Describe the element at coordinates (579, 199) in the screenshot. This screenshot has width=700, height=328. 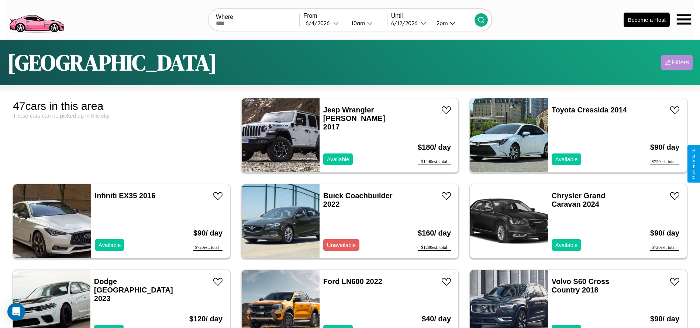
I see `a: Chrysler Grand Caravan 2024` at that location.